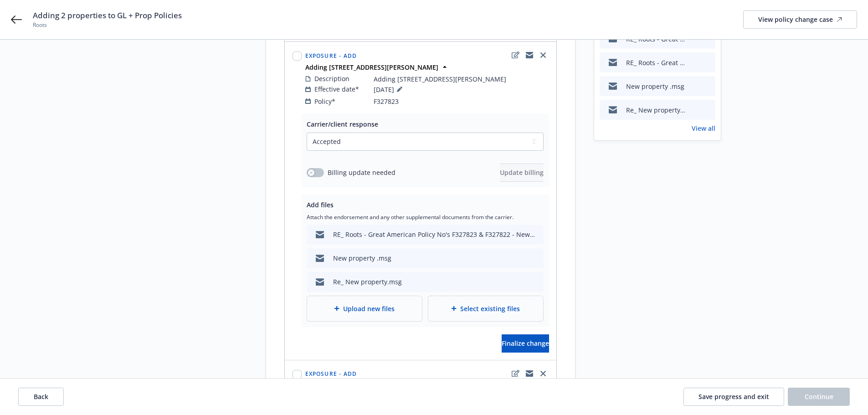  What do you see at coordinates (107, 25) in the screenshot?
I see `span: Roots` at bounding box center [107, 25].